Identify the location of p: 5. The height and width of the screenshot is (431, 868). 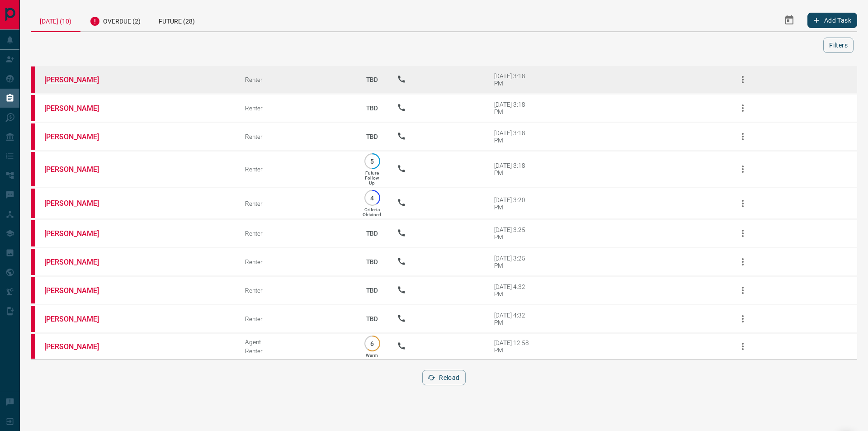
(372, 161).